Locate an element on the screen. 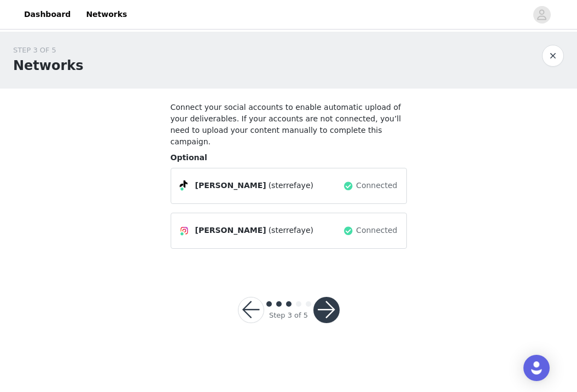 The height and width of the screenshot is (392, 577). span: Optional is located at coordinates (189, 157).